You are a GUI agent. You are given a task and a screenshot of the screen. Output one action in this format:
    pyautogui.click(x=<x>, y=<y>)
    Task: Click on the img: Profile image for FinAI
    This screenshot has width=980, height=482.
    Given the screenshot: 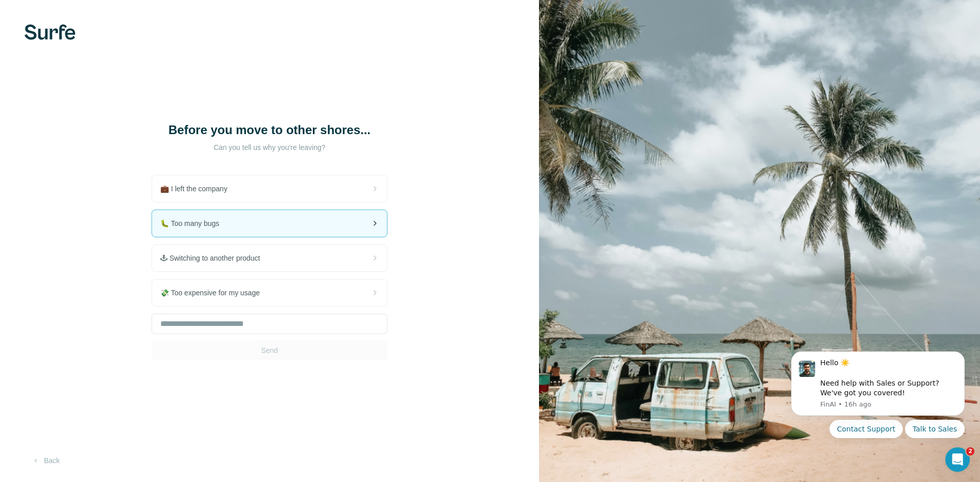 What is the action you would take?
    pyautogui.click(x=31, y=26)
    